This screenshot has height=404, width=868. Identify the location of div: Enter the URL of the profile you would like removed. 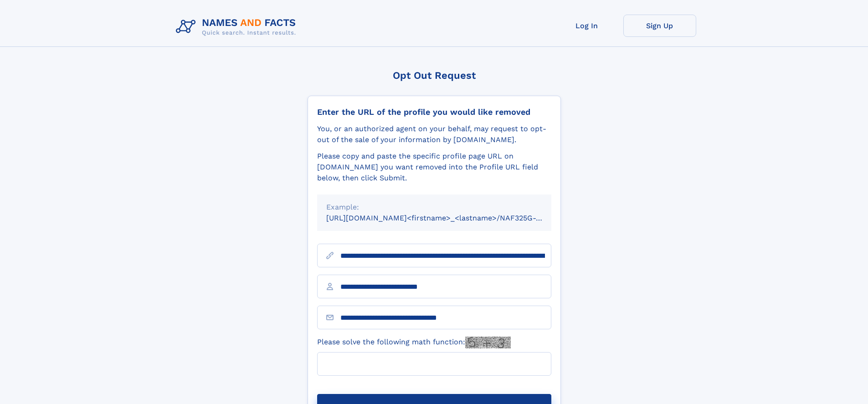
(434, 112).